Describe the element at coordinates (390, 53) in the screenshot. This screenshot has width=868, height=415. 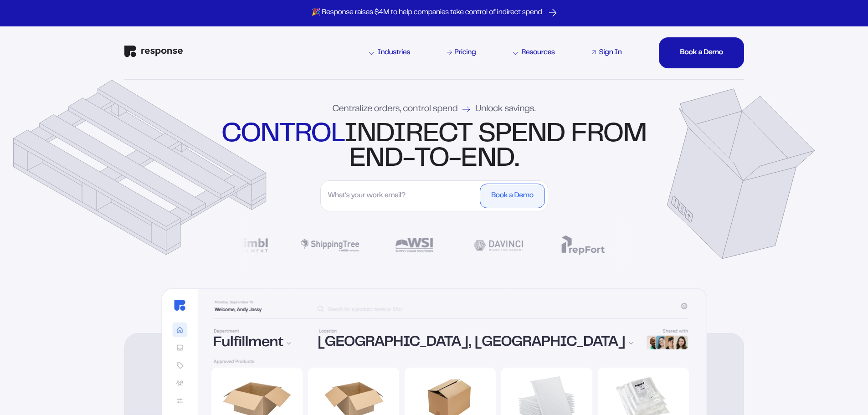
I see `div: Industries` at that location.